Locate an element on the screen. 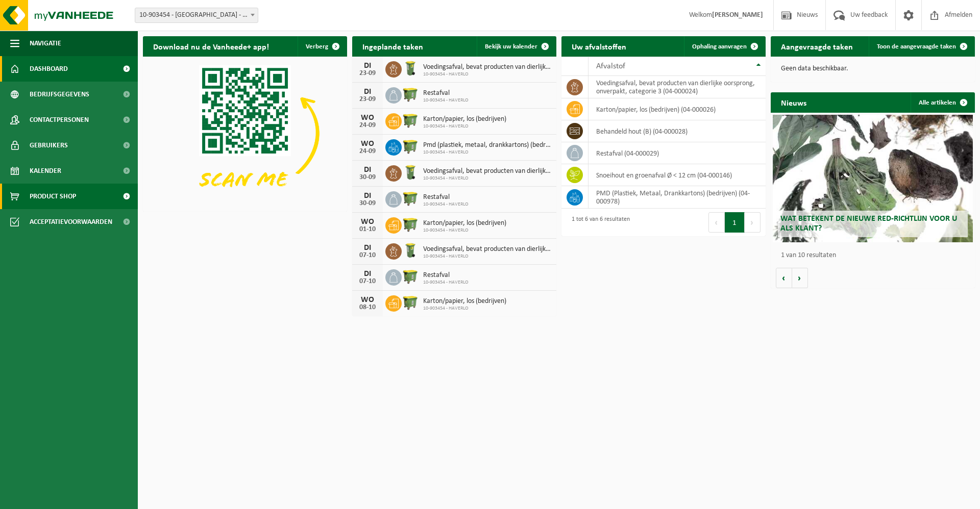  span: Product Shop is located at coordinates (53, 196).